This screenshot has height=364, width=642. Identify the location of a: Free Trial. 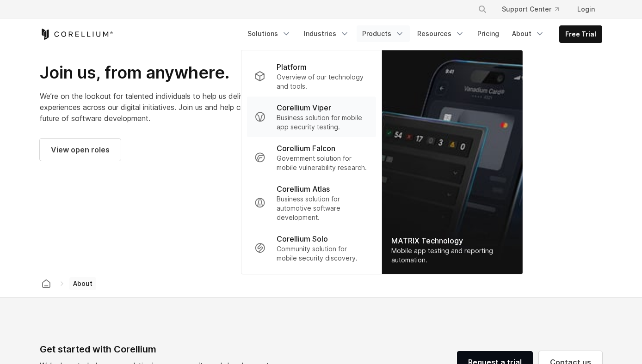
(580, 34).